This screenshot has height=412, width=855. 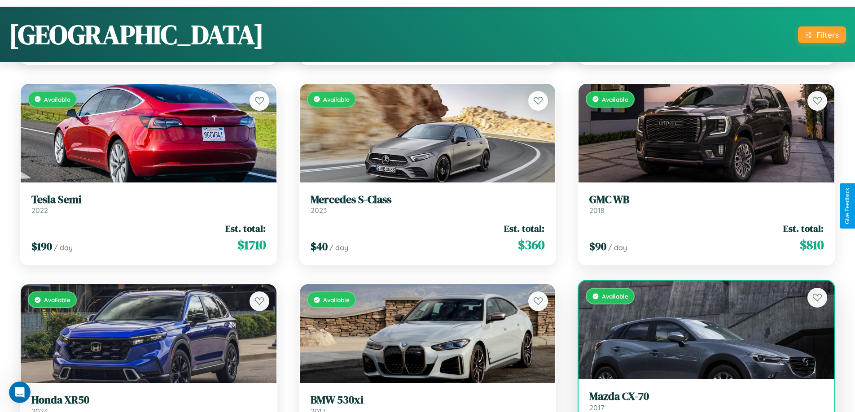 What do you see at coordinates (149, 400) in the screenshot?
I see `h3: Honda XR50` at bounding box center [149, 400].